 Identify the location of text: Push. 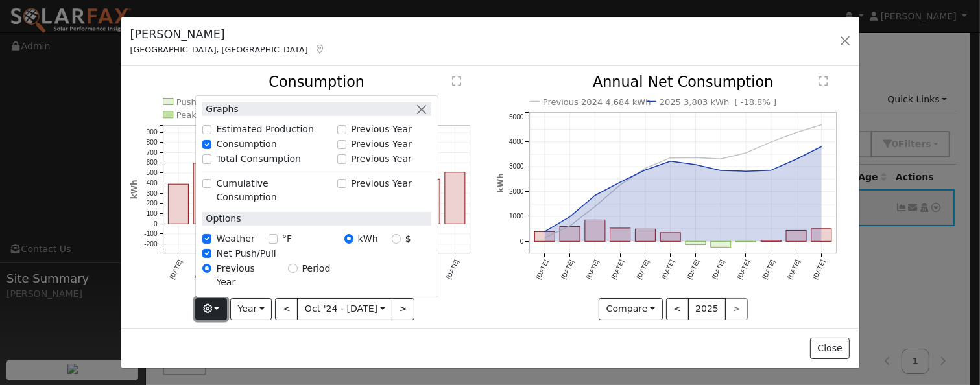
(186, 102).